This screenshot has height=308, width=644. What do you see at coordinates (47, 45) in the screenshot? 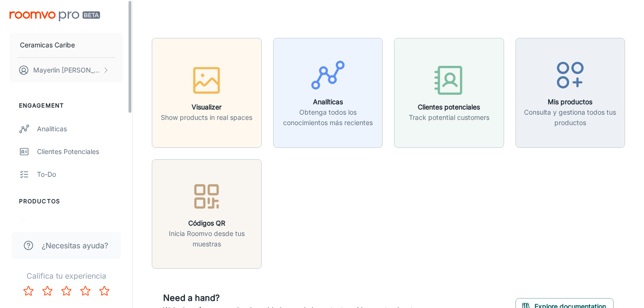
I see `p: Ceramicas Caribe` at bounding box center [47, 45].